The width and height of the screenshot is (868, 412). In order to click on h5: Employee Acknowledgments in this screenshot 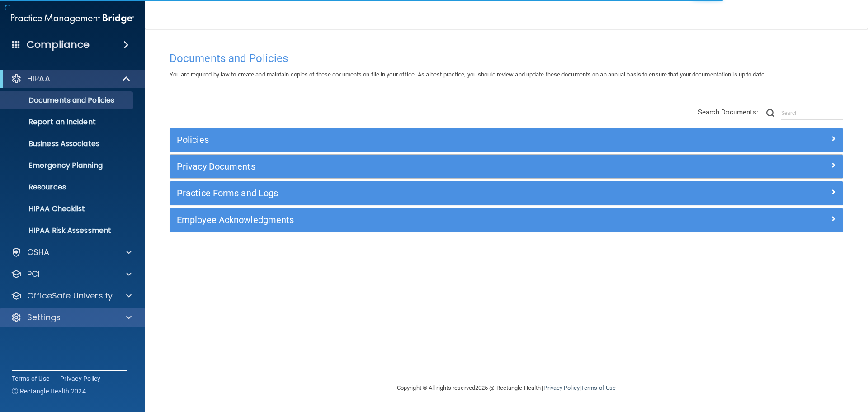, I will do `click(422, 220)`.